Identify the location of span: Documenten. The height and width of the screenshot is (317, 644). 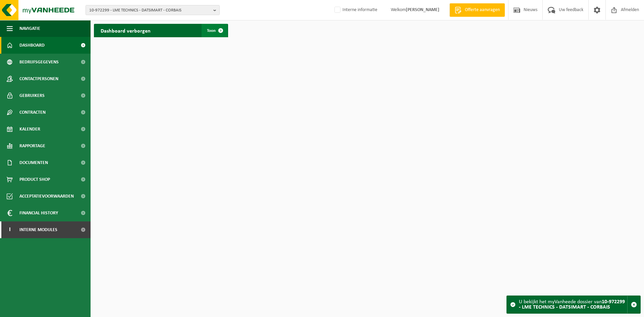
(34, 163).